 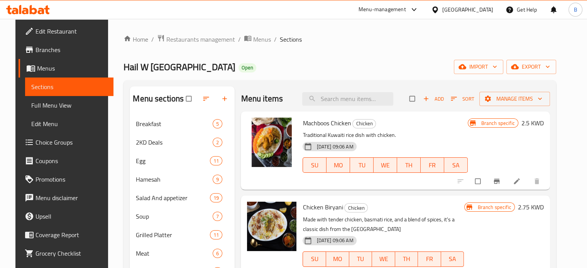 What do you see at coordinates (382, 10) in the screenshot?
I see `div: Menu-management` at bounding box center [382, 10].